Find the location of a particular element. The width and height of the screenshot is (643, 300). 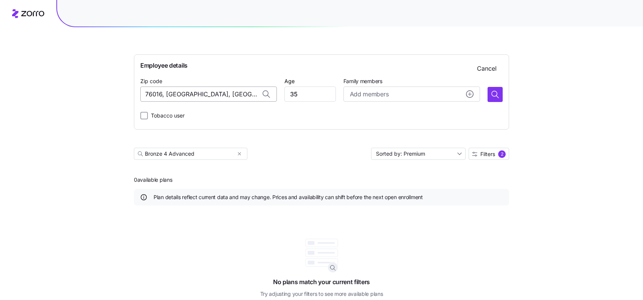

label: Zip code is located at coordinates (151, 81).